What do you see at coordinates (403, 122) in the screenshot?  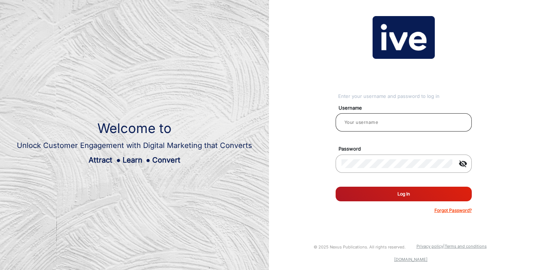 I see `input: Your username` at bounding box center [403, 122].